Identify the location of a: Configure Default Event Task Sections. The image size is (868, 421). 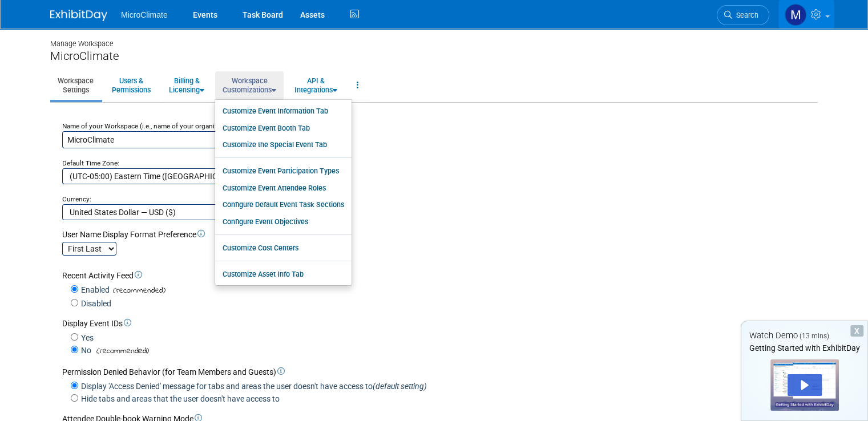
(283, 205).